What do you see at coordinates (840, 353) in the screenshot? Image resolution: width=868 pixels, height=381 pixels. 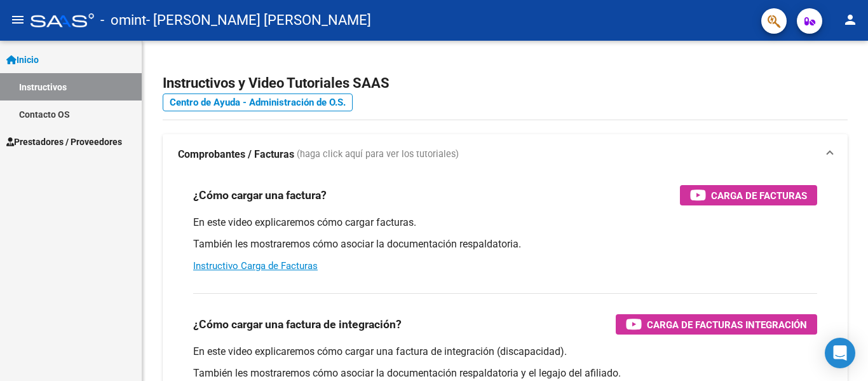 I see `div: Open Intercom Messenger` at bounding box center [840, 353].